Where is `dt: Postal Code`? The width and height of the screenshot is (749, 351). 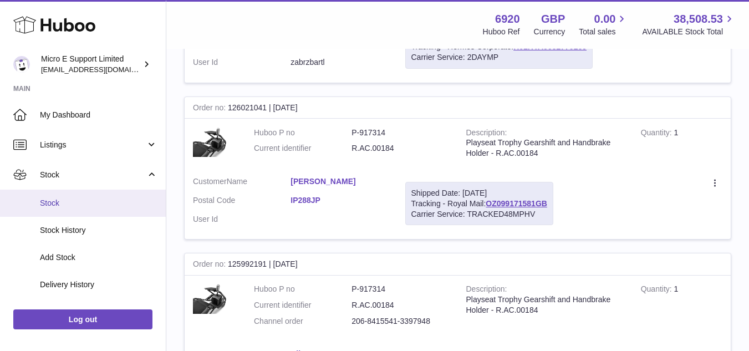 dt: Postal Code is located at coordinates (242, 202).